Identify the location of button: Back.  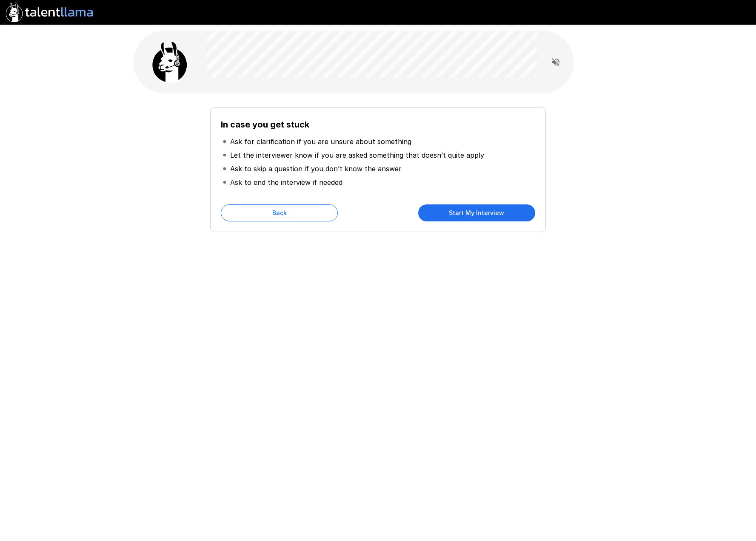
(279, 213).